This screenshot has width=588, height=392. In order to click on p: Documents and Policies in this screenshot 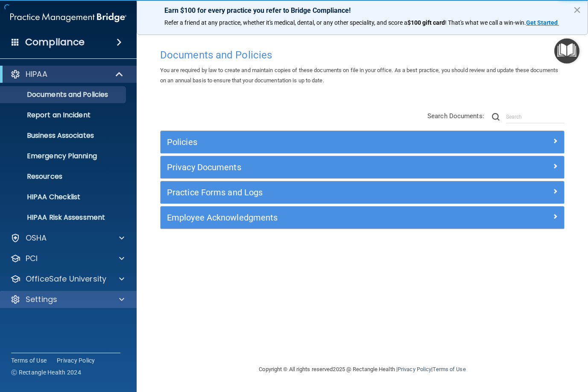, I will do `click(64, 94)`.